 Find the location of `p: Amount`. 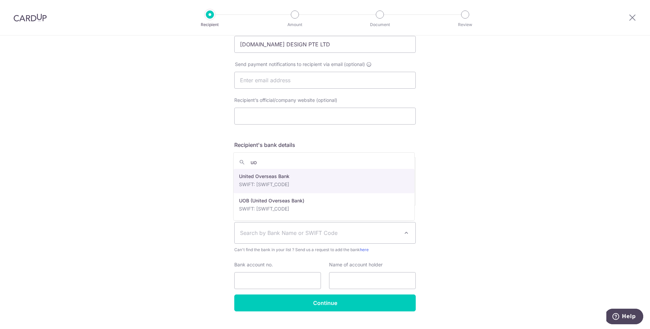

p: Amount is located at coordinates (295, 25).